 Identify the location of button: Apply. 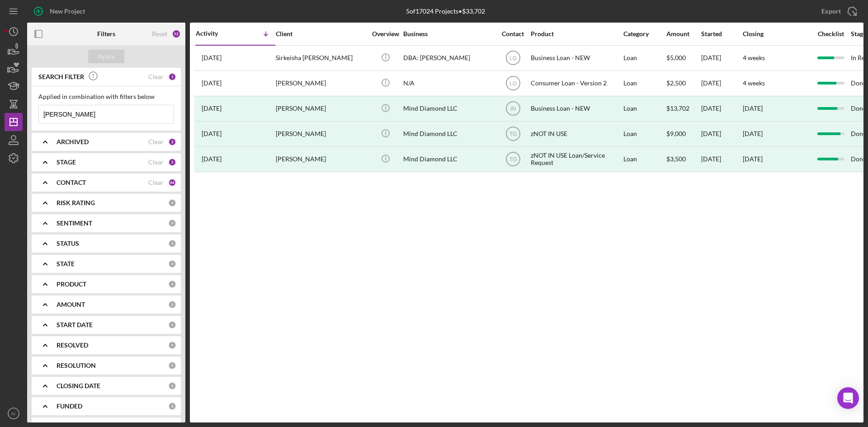
(106, 56).